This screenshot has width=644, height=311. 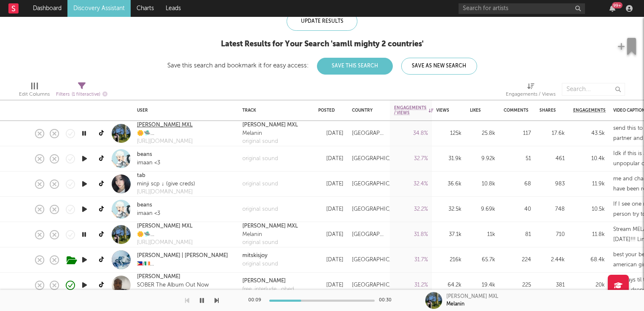 I want to click on div: Melanin, so click(x=456, y=304).